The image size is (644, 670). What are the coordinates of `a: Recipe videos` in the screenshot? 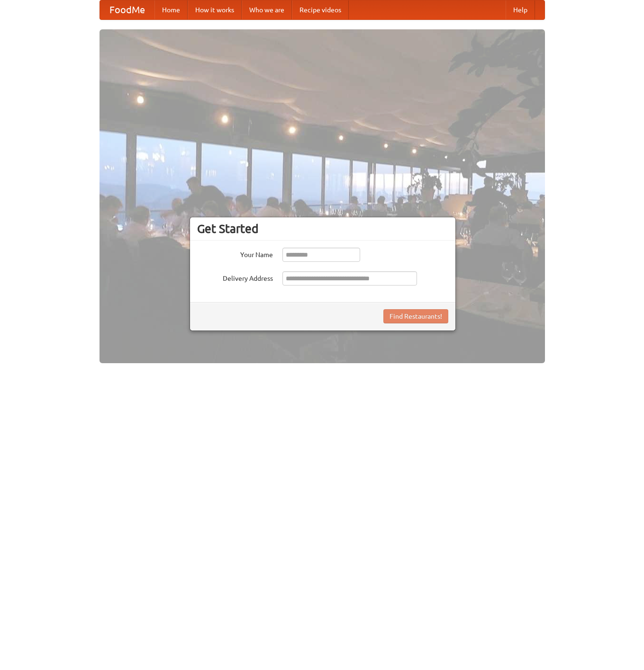 It's located at (320, 10).